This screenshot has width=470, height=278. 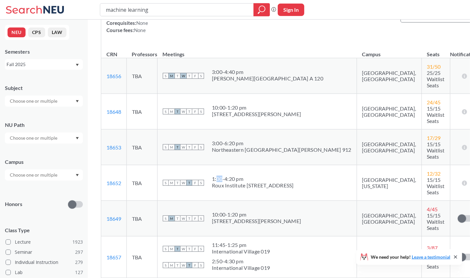 What do you see at coordinates (114, 219) in the screenshot?
I see `a: 18649` at bounding box center [114, 219].